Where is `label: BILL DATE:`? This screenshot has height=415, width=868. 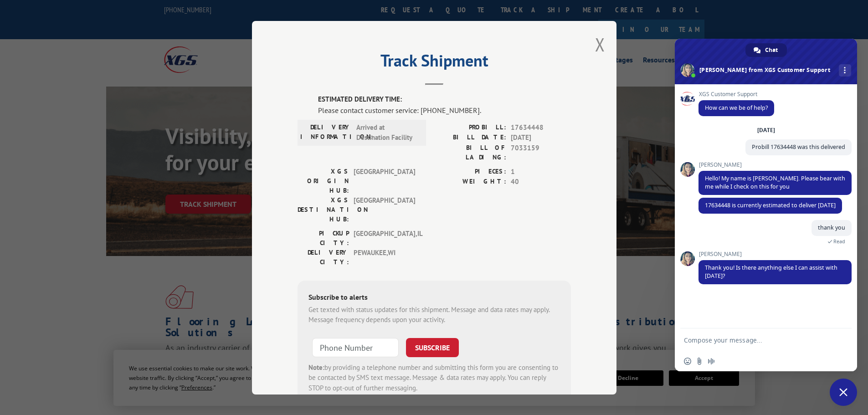 label: BILL DATE: is located at coordinates (470, 137).